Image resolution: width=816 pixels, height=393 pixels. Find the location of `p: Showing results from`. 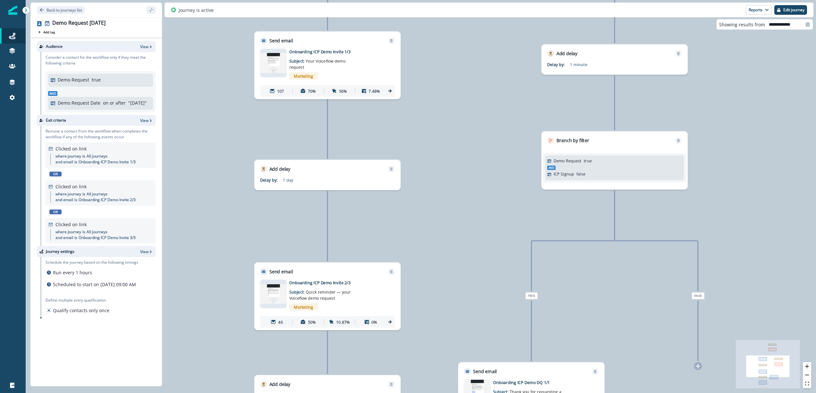

p: Showing results from is located at coordinates (742, 24).